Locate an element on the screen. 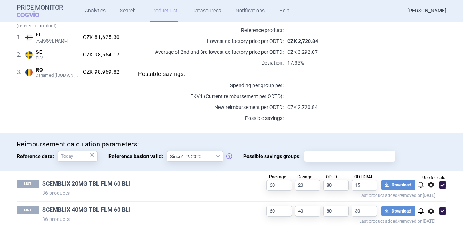  a: SCEMBLIX 40MG TBL FLM 60 BLI is located at coordinates (86, 210).